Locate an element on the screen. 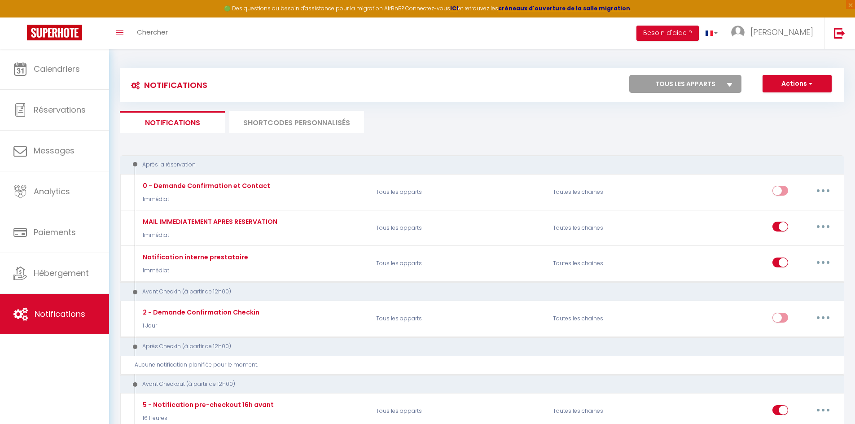 This screenshot has width=855, height=424. button: Besoin d'aide ? is located at coordinates (667, 33).